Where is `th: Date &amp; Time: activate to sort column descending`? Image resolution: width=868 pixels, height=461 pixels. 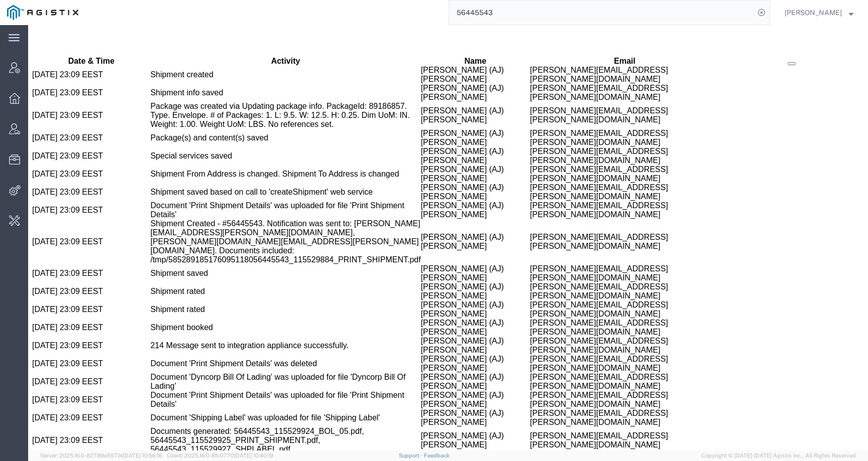 th: Date &amp; Time: activate to sort column descending is located at coordinates (63, 36).